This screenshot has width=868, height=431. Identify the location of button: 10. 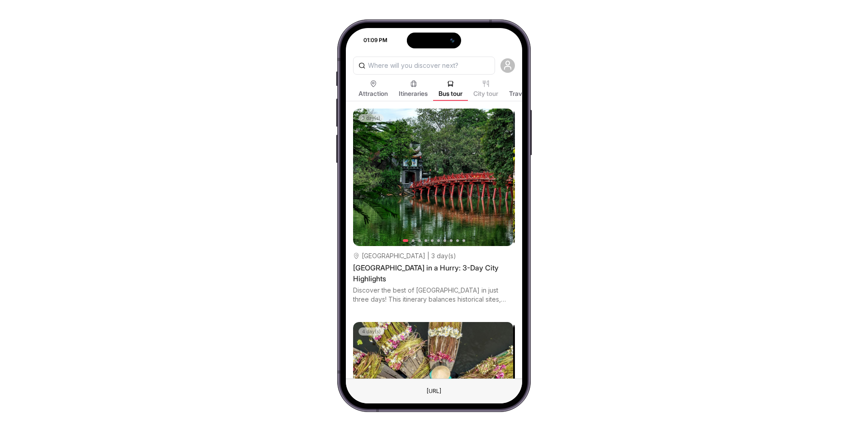
(464, 241).